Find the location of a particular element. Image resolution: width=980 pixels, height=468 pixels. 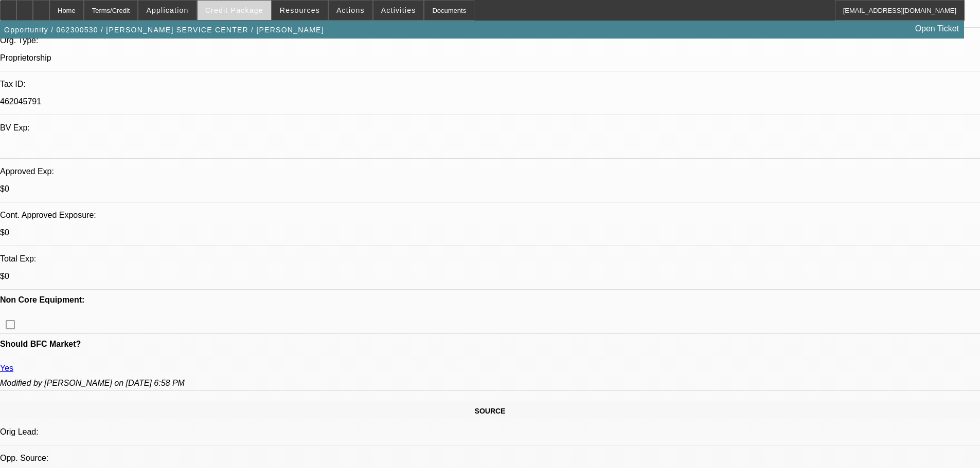

span: Resources is located at coordinates (300, 11).